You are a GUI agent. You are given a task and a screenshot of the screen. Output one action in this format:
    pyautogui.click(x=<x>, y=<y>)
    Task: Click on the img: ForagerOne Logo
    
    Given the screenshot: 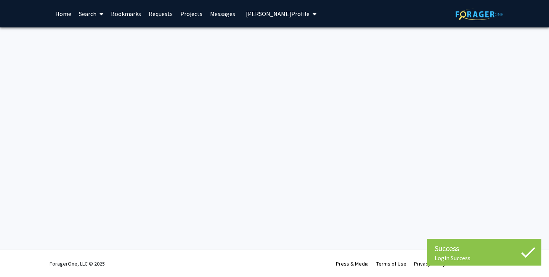 What is the action you would take?
    pyautogui.click(x=479, y=14)
    